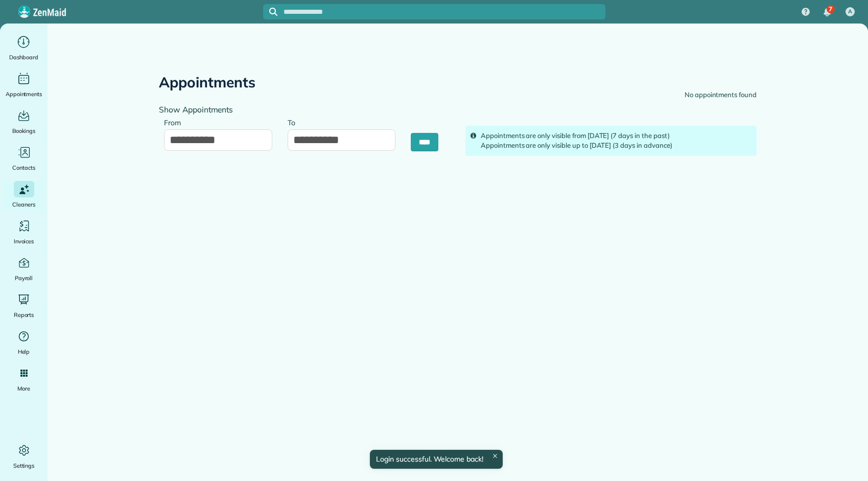 The width and height of the screenshot is (868, 481). I want to click on span: Contacts, so click(23, 168).